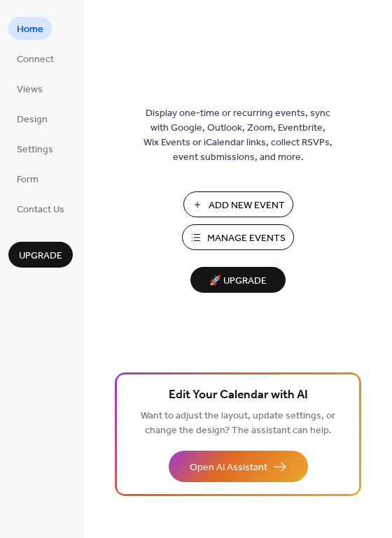 The height and width of the screenshot is (538, 392). I want to click on span: Settings, so click(35, 150).